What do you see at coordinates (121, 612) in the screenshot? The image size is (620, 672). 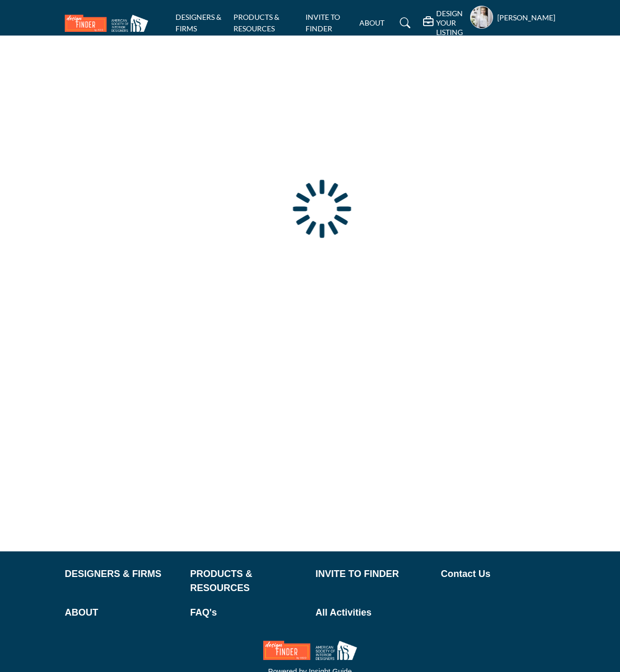 I see `p: ABOUT` at bounding box center [121, 612].